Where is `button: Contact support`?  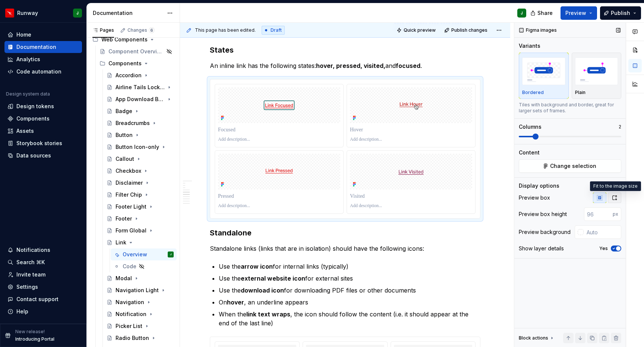 button: Contact support is located at coordinates (43, 299).